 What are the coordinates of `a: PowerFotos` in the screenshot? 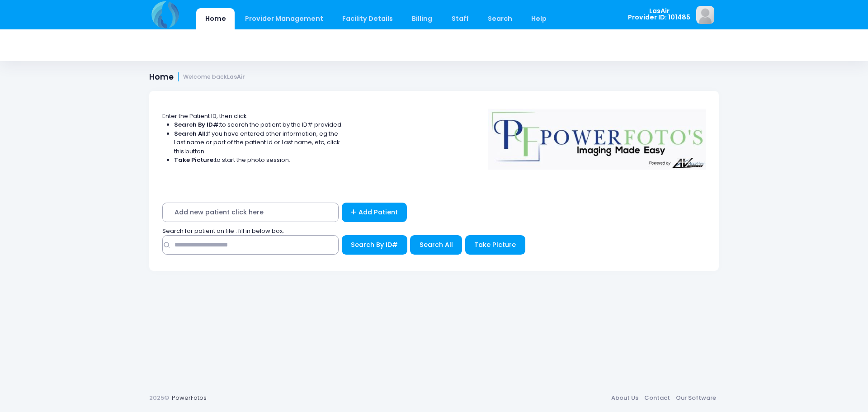 It's located at (189, 397).